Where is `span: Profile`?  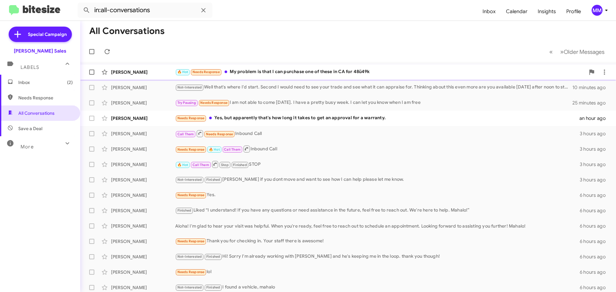 span: Profile is located at coordinates (574, 12).